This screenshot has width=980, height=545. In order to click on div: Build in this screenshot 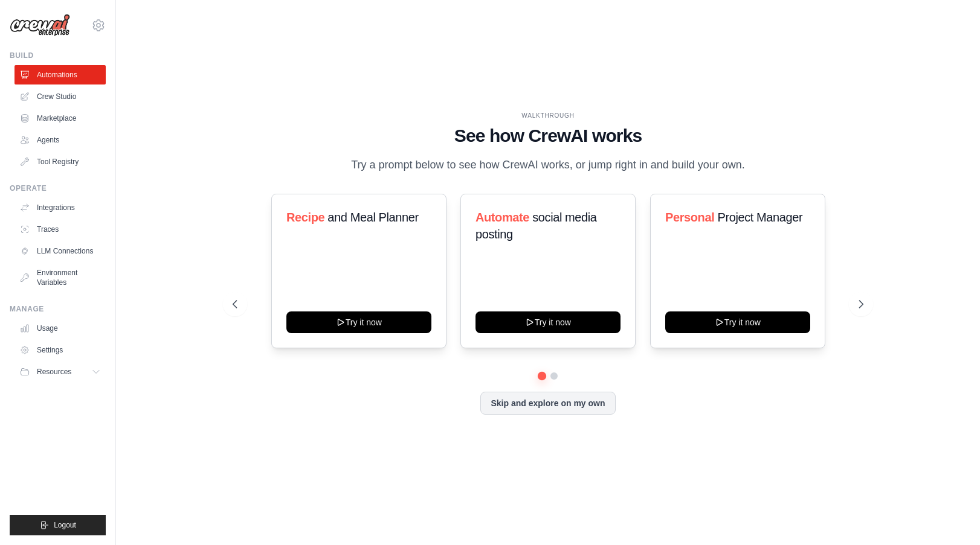, I will do `click(57, 55)`.